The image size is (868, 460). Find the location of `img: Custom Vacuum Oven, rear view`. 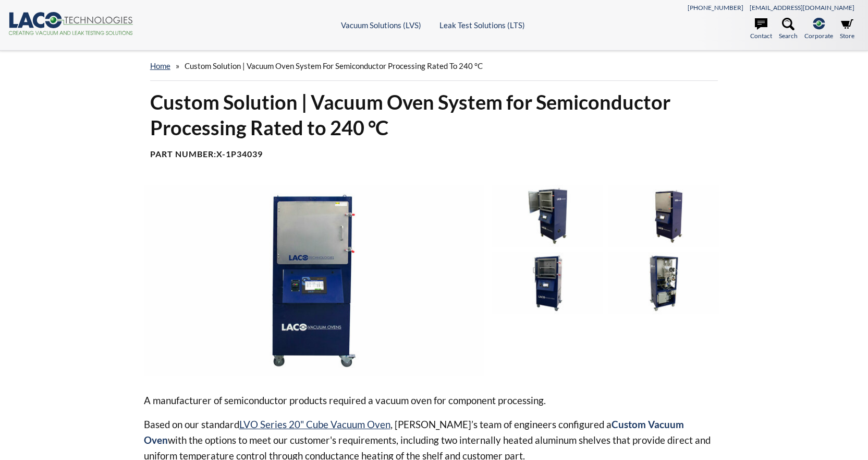

img: Custom Vacuum Oven, rear view is located at coordinates (663, 283).